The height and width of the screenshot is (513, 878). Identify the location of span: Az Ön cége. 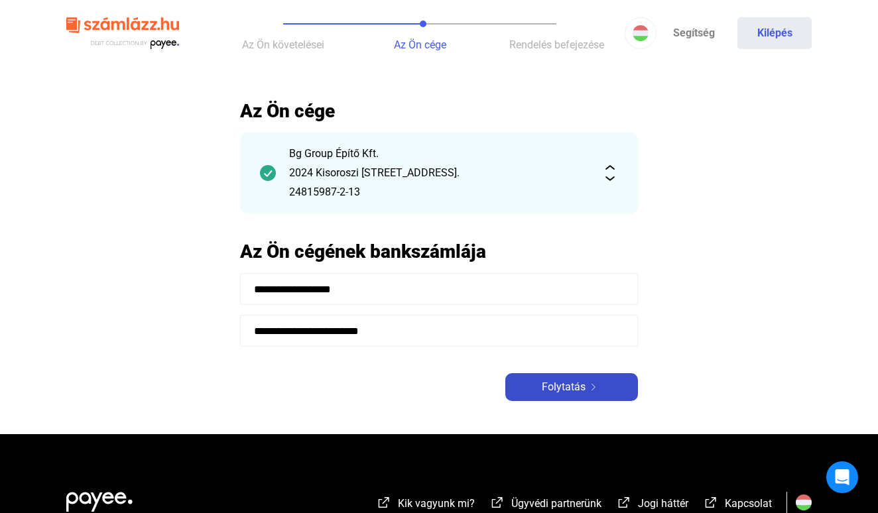
(420, 44).